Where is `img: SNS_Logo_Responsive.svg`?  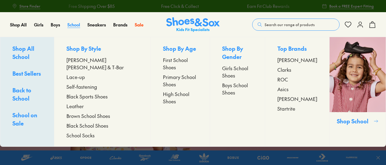
img: SNS_Logo_Responsive.svg is located at coordinates (193, 25).